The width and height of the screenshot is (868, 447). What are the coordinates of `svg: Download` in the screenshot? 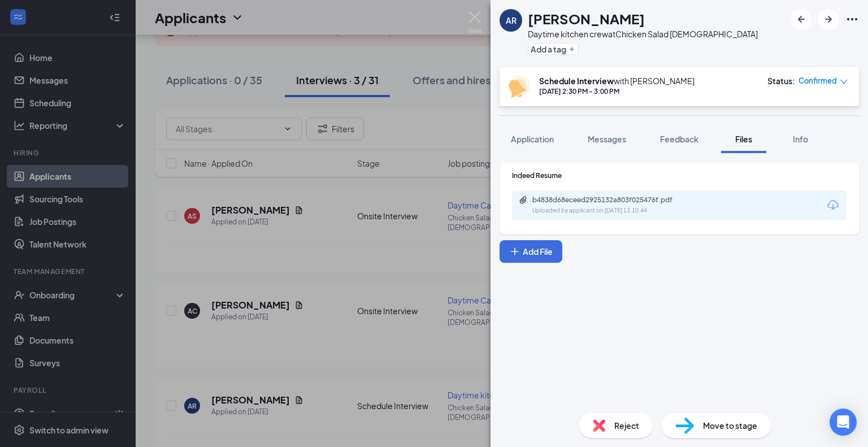 It's located at (833, 205).